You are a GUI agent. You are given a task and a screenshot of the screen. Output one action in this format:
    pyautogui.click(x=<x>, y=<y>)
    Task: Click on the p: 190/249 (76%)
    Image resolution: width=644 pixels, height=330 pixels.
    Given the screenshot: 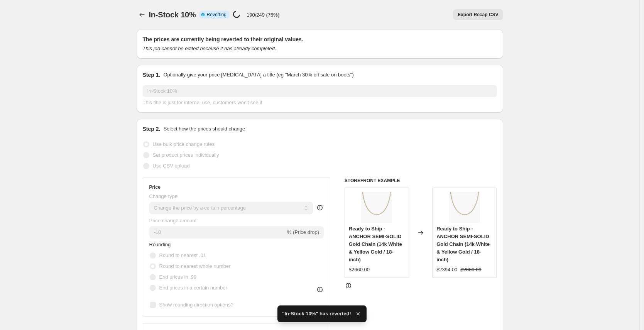 What is the action you would take?
    pyautogui.click(x=263, y=15)
    